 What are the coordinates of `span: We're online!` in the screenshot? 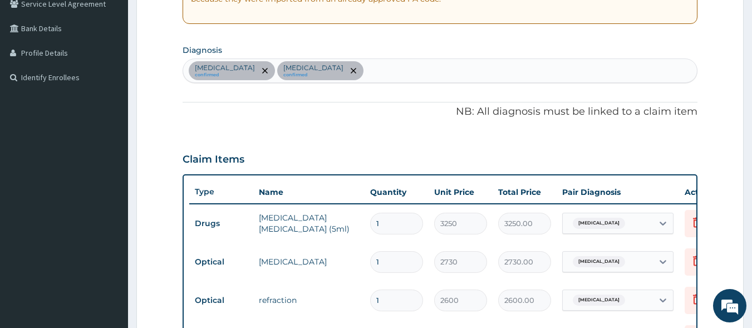 It's located at (109, 151).